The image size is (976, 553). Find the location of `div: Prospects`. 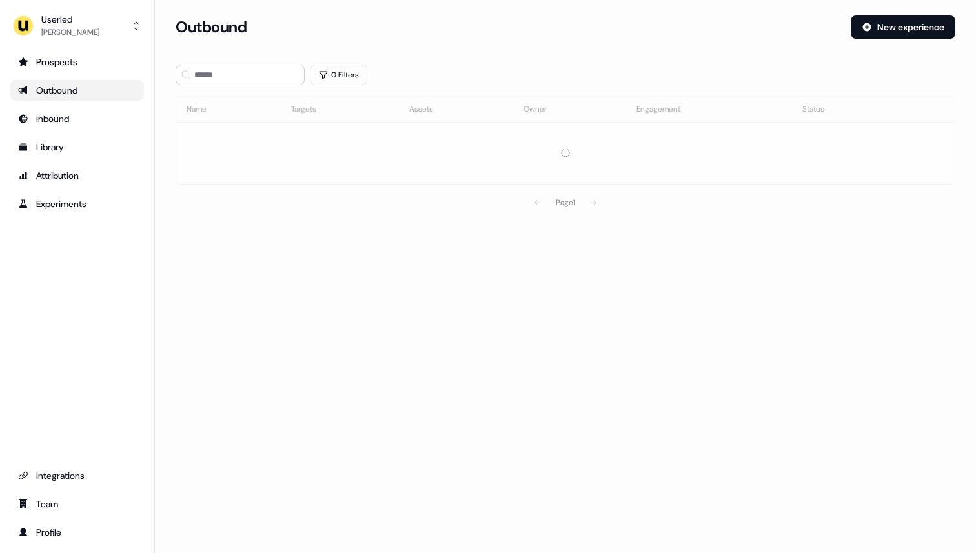

div: Prospects is located at coordinates (77, 62).